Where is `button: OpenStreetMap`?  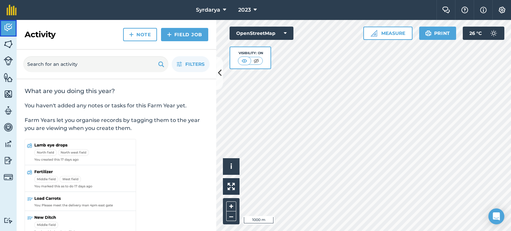
button: OpenStreetMap is located at coordinates (262, 33).